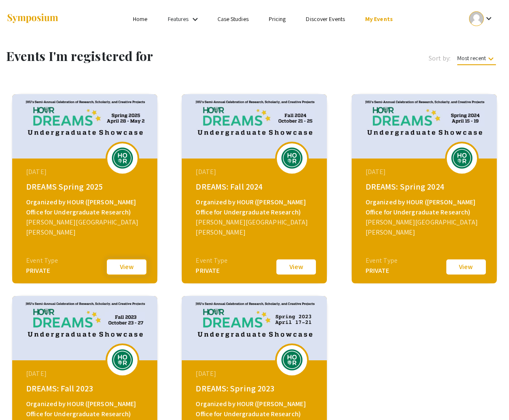 This screenshot has height=420, width=509. What do you see at coordinates (292, 158) in the screenshot?
I see `img: dreams-fall-2024_eventLogo_ff6658_.png` at bounding box center [292, 158].